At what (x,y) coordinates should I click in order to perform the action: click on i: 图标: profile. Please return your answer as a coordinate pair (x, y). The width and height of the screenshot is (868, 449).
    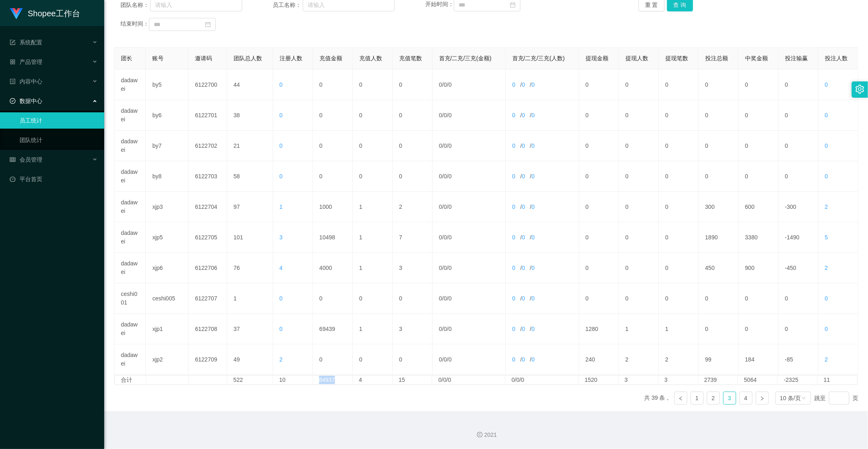
    Looking at the image, I should click on (12, 82).